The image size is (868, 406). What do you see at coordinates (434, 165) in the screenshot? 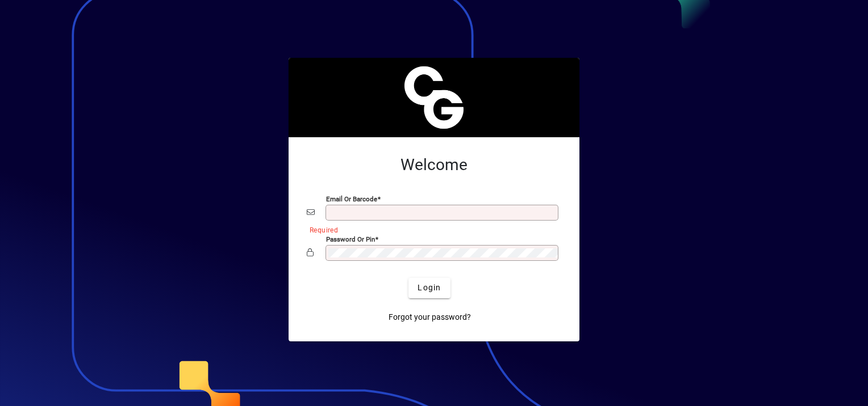
I see `h2: Welcome` at bounding box center [434, 165].